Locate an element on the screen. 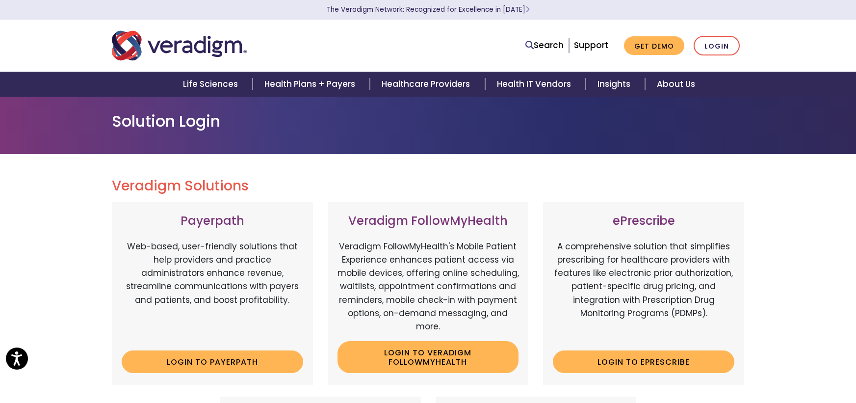 This screenshot has width=856, height=403. a: Health Plans + Payers is located at coordinates (311, 84).